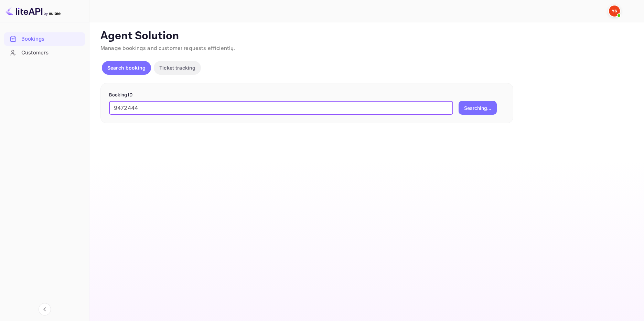 Image resolution: width=644 pixels, height=321 pixels. Describe the element at coordinates (478, 108) in the screenshot. I see `button: Searching...` at that location.